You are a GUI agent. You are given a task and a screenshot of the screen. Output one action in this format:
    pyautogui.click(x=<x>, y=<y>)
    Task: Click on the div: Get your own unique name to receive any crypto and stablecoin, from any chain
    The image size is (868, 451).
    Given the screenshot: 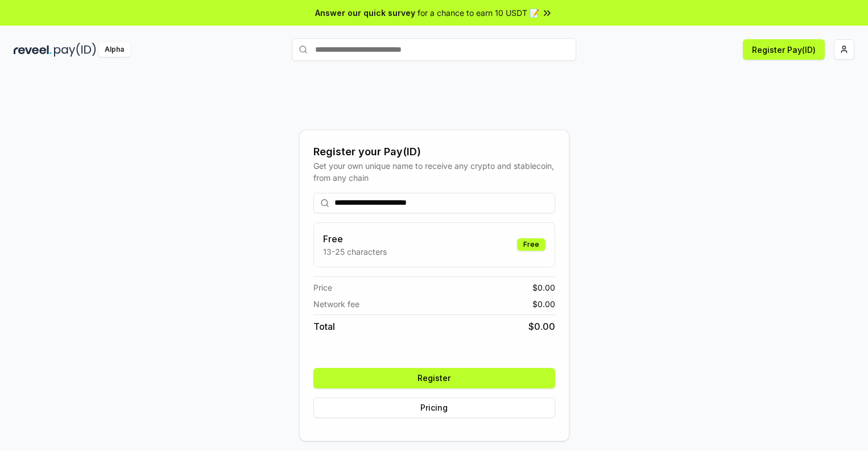 What is the action you would take?
    pyautogui.click(x=434, y=172)
    